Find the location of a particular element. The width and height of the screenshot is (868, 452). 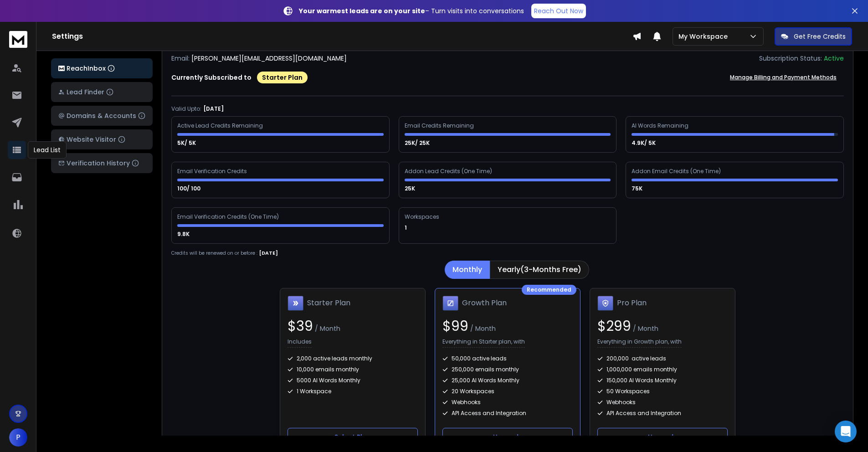

div: Email Verification Credits (One Time) is located at coordinates (227, 217).